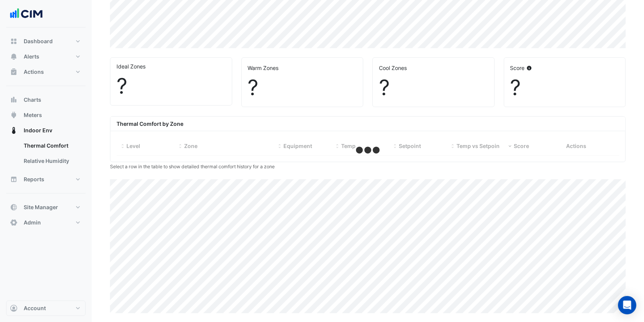 This screenshot has width=644, height=322. I want to click on span: Charts, so click(32, 100).